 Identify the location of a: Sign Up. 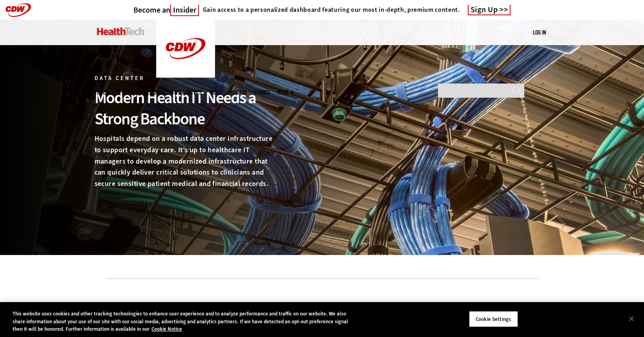
(490, 9).